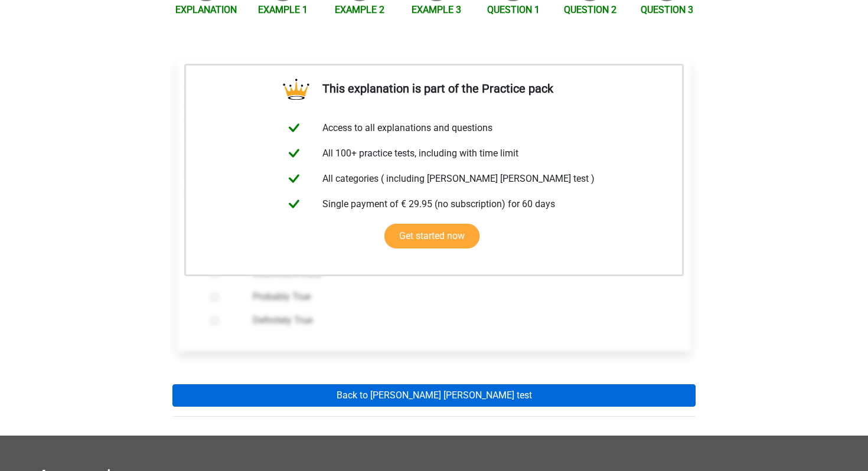 This screenshot has width=868, height=471. What do you see at coordinates (283, 9) in the screenshot?
I see `a: Example 1` at bounding box center [283, 9].